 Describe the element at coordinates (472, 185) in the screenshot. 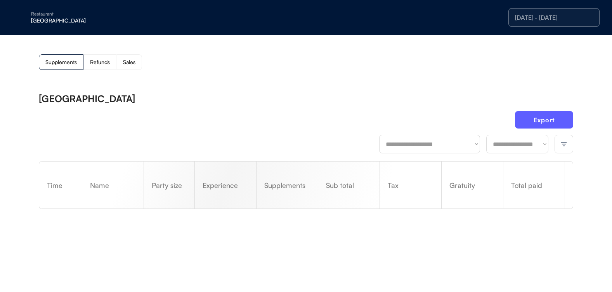

I see `div: Gratuity` at that location.